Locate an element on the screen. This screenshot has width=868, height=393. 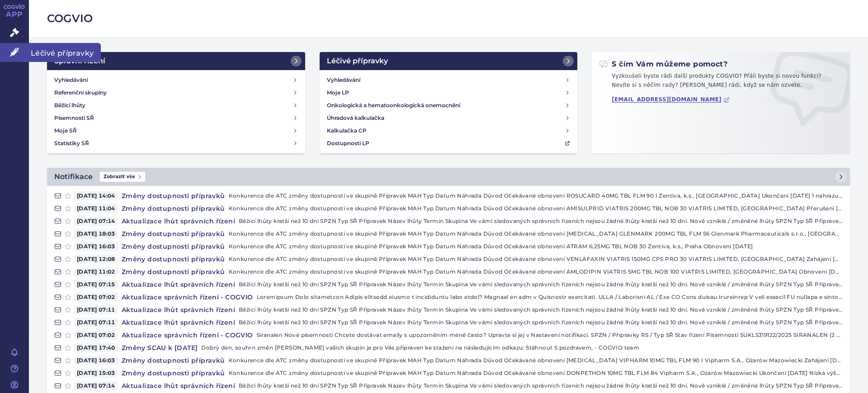
a: Kalkulačka CP is located at coordinates (449, 130).